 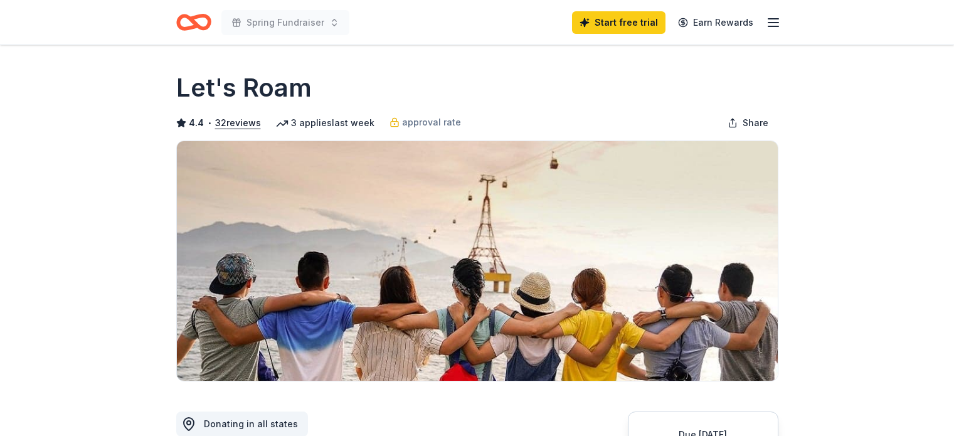 I want to click on a: Start free trial, so click(x=618, y=23).